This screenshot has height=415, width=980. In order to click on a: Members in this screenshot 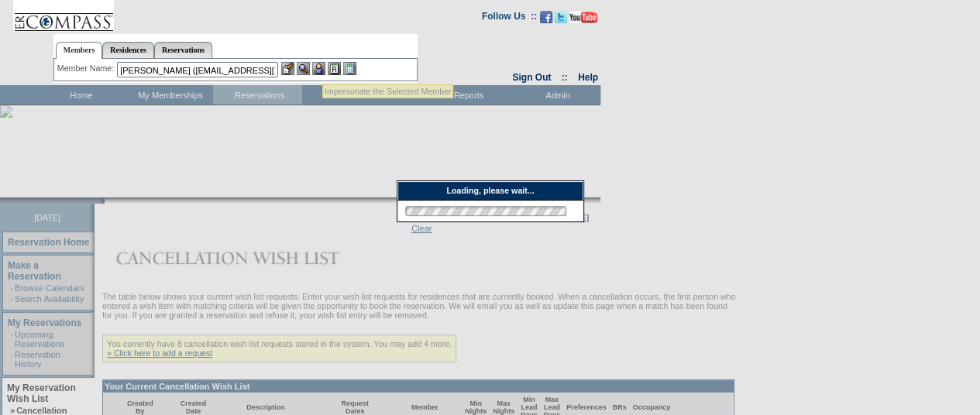, I will do `click(79, 50)`.